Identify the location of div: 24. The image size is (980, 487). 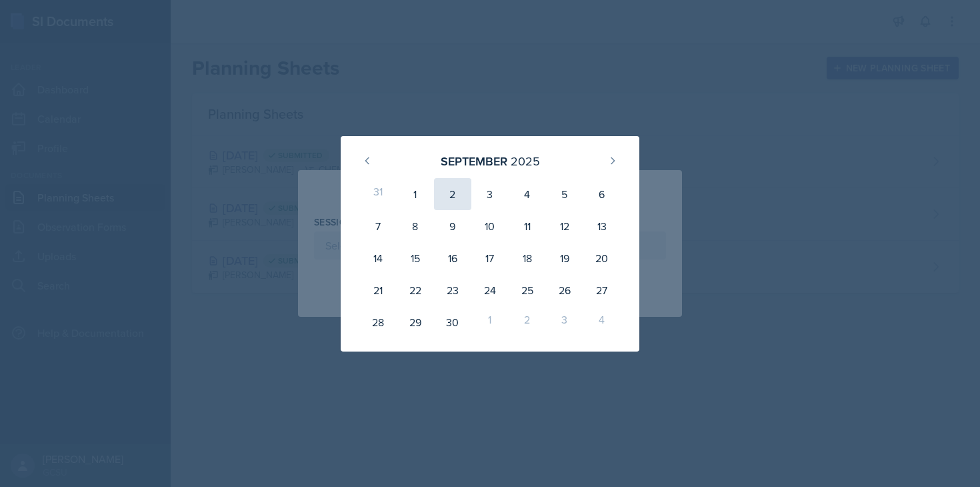
(490, 290).